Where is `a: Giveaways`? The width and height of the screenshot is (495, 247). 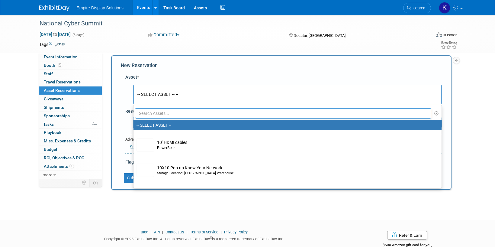 a: Giveaways is located at coordinates (70, 99).